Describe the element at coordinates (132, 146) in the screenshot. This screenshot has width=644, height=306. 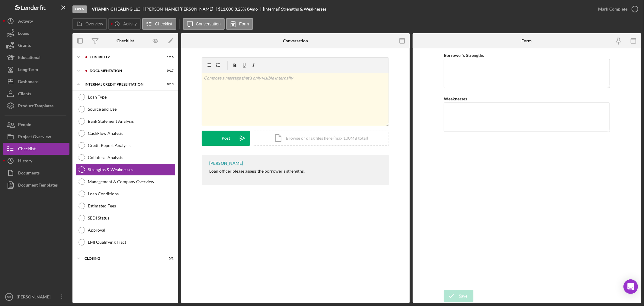
I see `div: Credit Report Analysis` at that location.